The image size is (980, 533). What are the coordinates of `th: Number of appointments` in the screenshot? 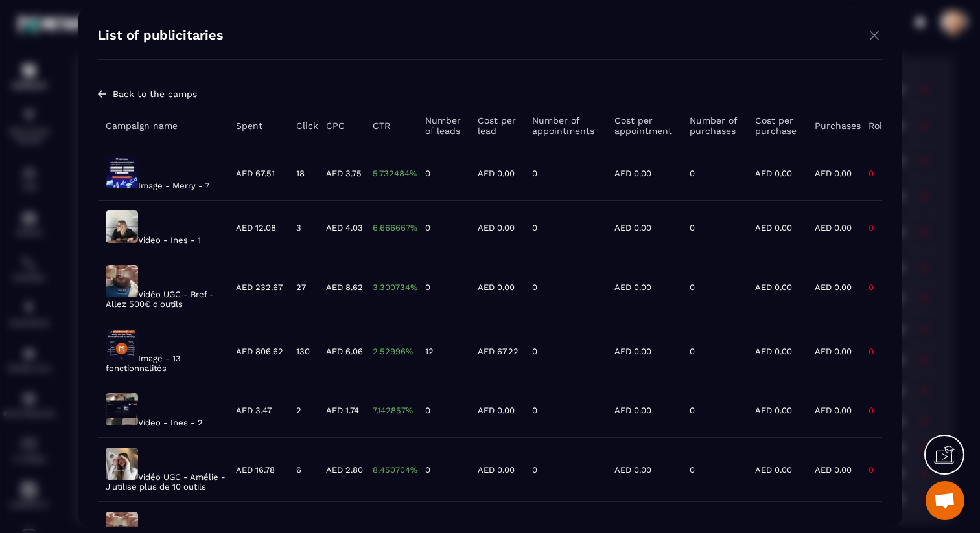 It's located at (565, 125).